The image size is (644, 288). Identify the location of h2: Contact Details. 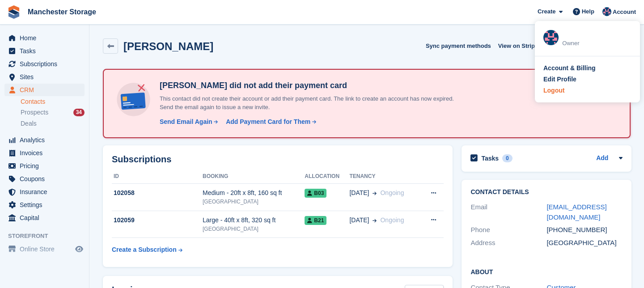
(546, 192).